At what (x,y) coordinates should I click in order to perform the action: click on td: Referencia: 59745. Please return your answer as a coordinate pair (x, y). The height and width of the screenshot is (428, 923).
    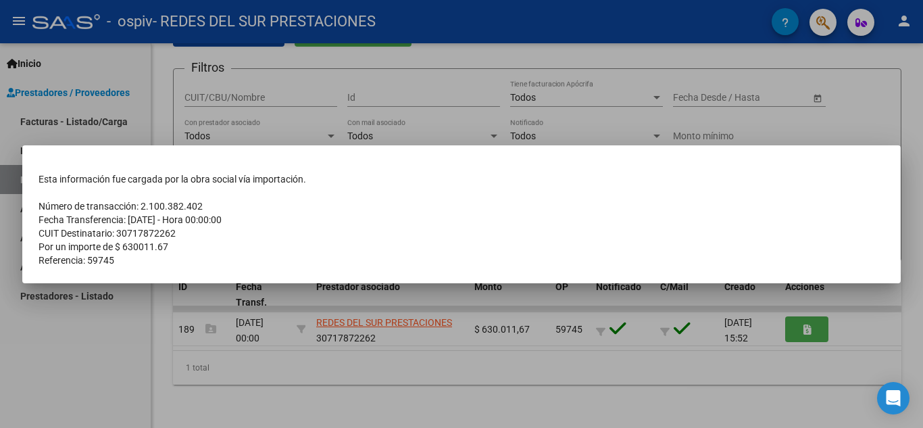
    Looking at the image, I should click on (461, 260).